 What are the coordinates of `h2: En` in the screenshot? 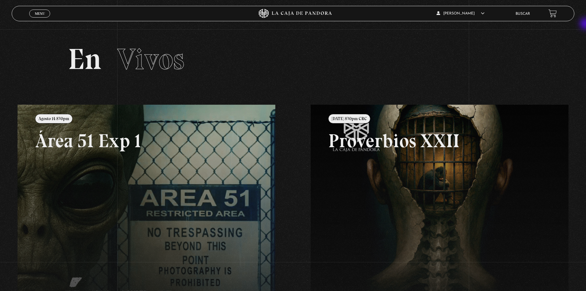 It's located at (293, 59).